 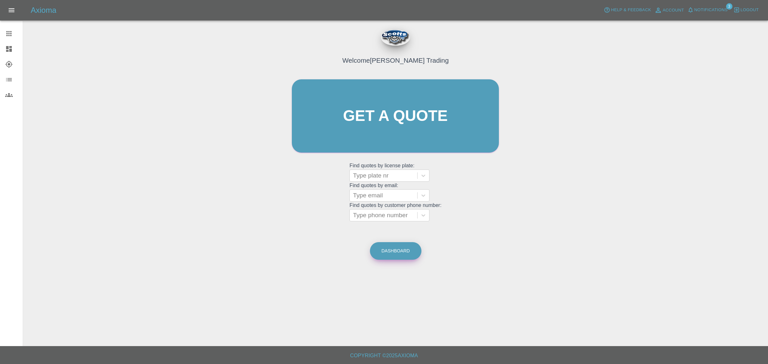 What do you see at coordinates (707, 10) in the screenshot?
I see `button: Notifications` at bounding box center [707, 10].